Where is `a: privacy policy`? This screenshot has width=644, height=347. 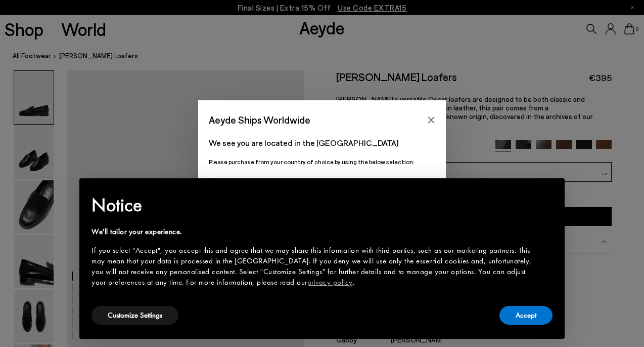
a: privacy policy is located at coordinates (330, 282).